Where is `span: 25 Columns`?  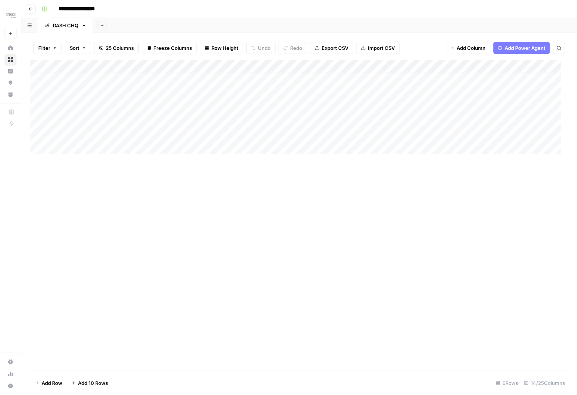
span: 25 Columns is located at coordinates (120, 48).